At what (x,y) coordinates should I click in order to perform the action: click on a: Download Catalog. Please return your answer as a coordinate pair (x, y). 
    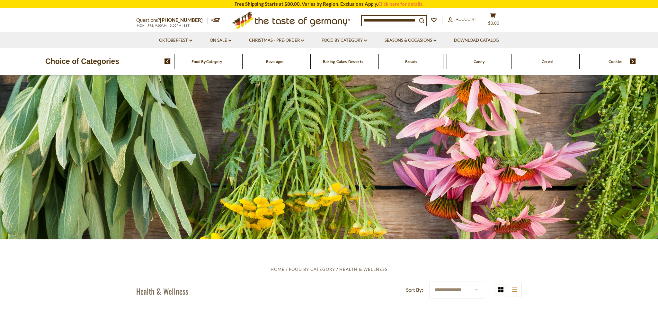
    Looking at the image, I should click on (476, 40).